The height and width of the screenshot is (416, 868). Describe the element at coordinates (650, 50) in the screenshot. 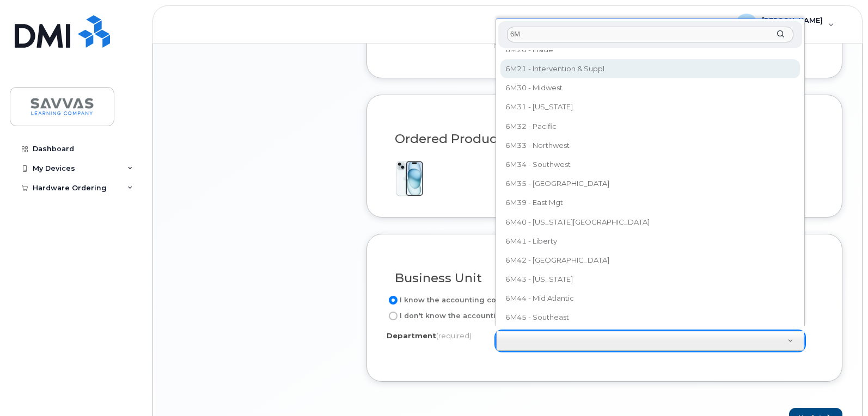

I see `div: 6M20 - Inside` at that location.